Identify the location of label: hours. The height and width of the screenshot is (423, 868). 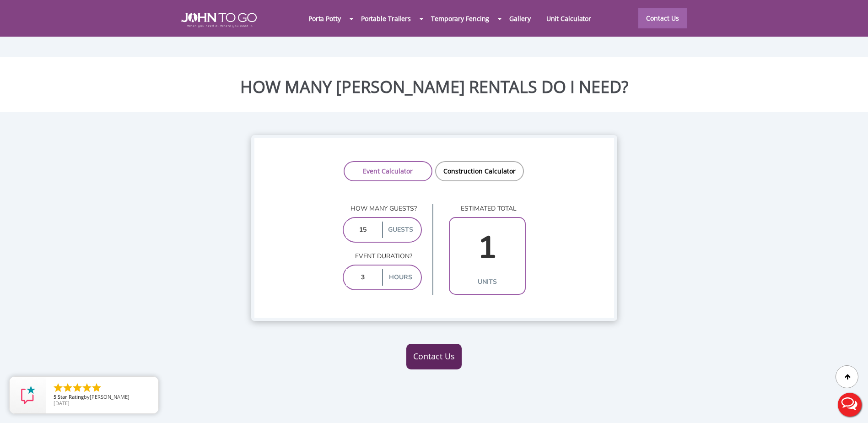
(400, 277).